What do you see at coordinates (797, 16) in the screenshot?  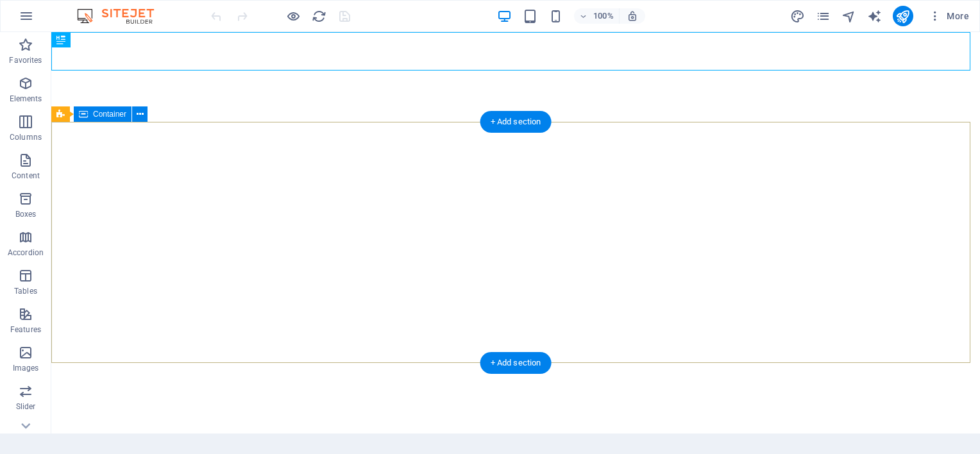 I see `button: design` at bounding box center [797, 16].